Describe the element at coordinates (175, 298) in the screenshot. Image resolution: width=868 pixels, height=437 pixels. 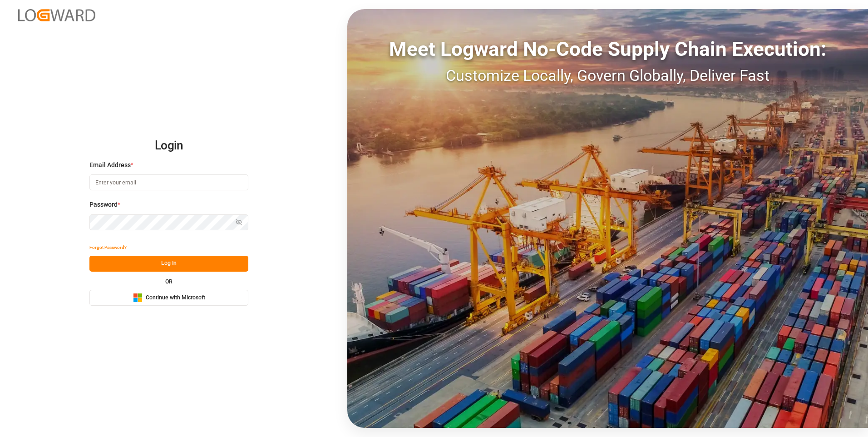
I see `span: Continue with Microsoft` at that location.